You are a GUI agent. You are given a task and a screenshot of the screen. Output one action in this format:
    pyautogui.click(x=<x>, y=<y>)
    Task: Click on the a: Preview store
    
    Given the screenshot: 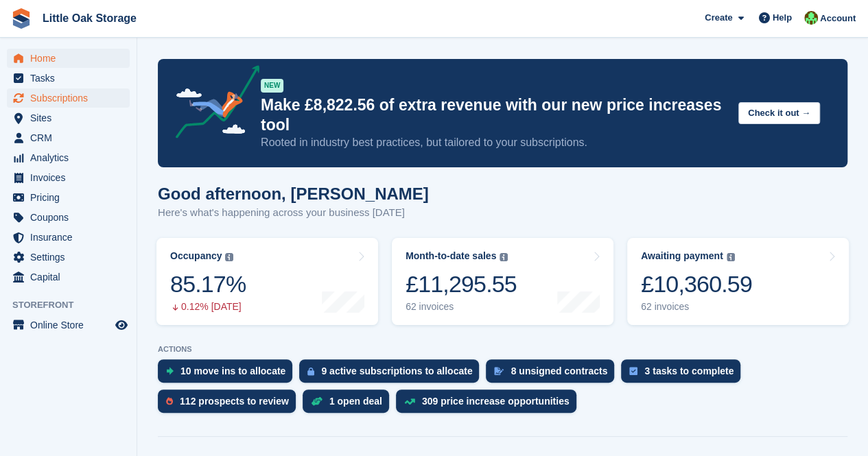 What is the action you would take?
    pyautogui.click(x=122, y=325)
    